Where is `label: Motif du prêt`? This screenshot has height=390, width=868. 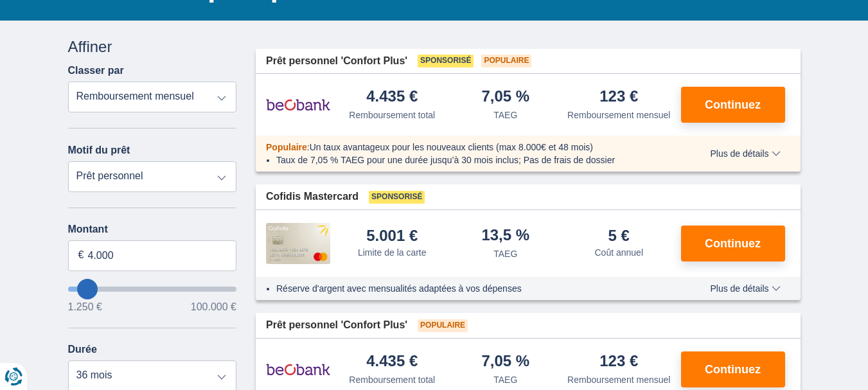
label: Motif du prêt is located at coordinates (99, 151).